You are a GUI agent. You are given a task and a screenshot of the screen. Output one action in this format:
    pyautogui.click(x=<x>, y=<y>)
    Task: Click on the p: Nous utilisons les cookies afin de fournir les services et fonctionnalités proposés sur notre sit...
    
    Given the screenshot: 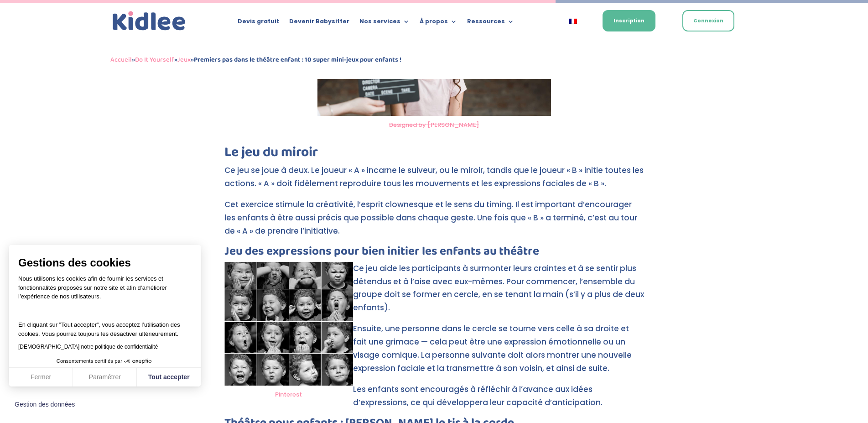 What is the action you would take?
    pyautogui.click(x=105, y=290)
    